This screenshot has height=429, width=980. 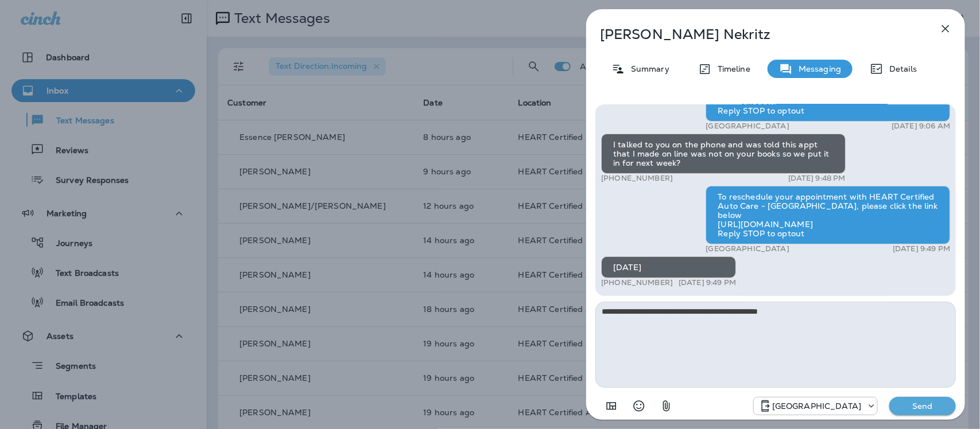 What do you see at coordinates (731, 69) in the screenshot?
I see `p: Timeline` at bounding box center [731, 69].